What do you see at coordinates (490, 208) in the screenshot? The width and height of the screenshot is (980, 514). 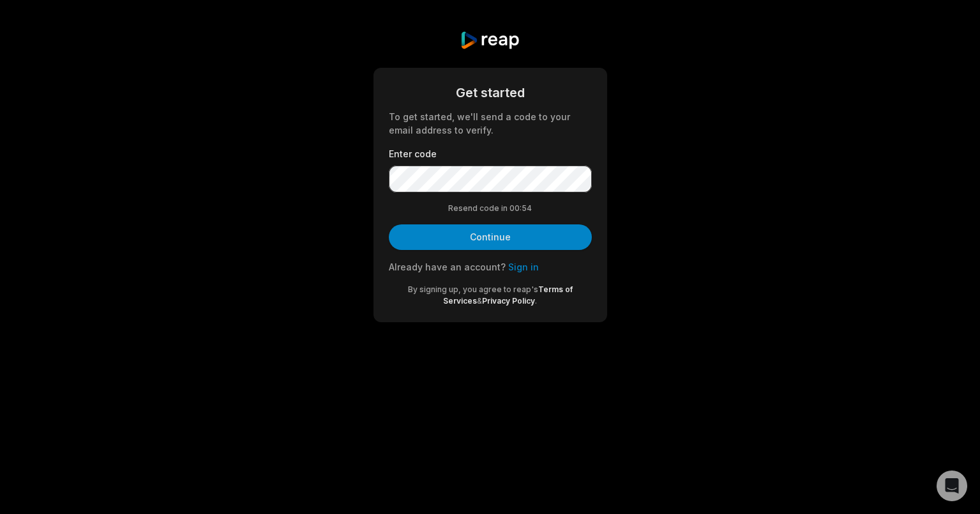 I see `div: Resend code in 00:` at bounding box center [490, 208].